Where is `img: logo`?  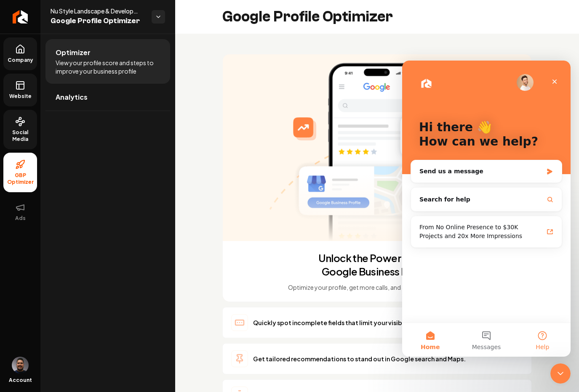
img: logo is located at coordinates (24, 23).